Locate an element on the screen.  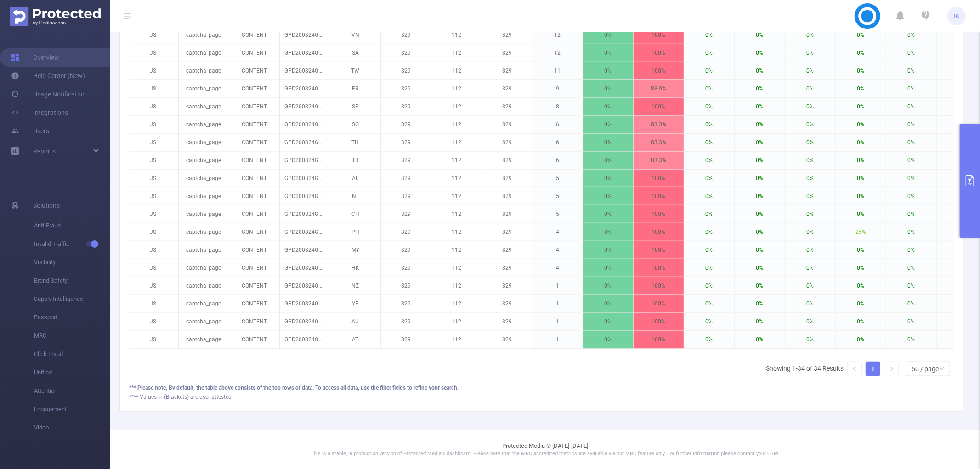
p: YE is located at coordinates (355, 304).